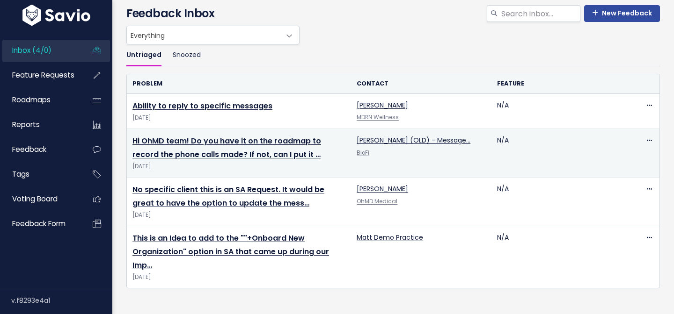  What do you see at coordinates (421, 84) in the screenshot?
I see `th: Contact` at bounding box center [421, 84].